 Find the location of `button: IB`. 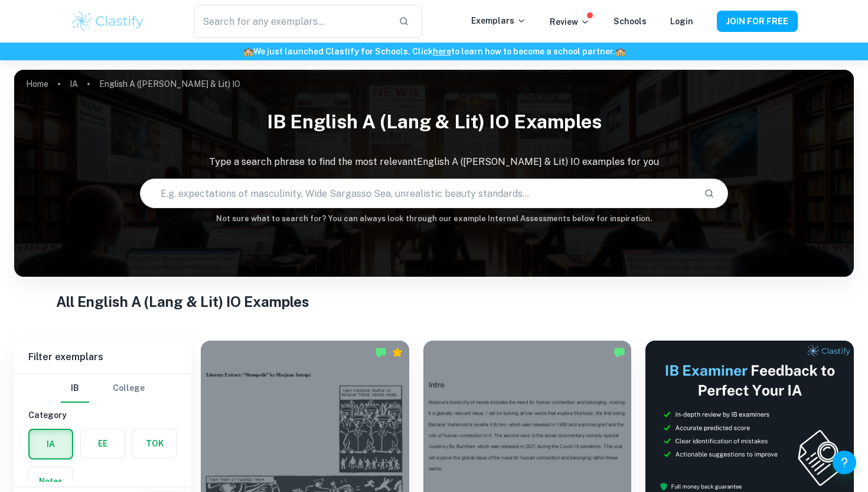

button: IB is located at coordinates (75, 388).